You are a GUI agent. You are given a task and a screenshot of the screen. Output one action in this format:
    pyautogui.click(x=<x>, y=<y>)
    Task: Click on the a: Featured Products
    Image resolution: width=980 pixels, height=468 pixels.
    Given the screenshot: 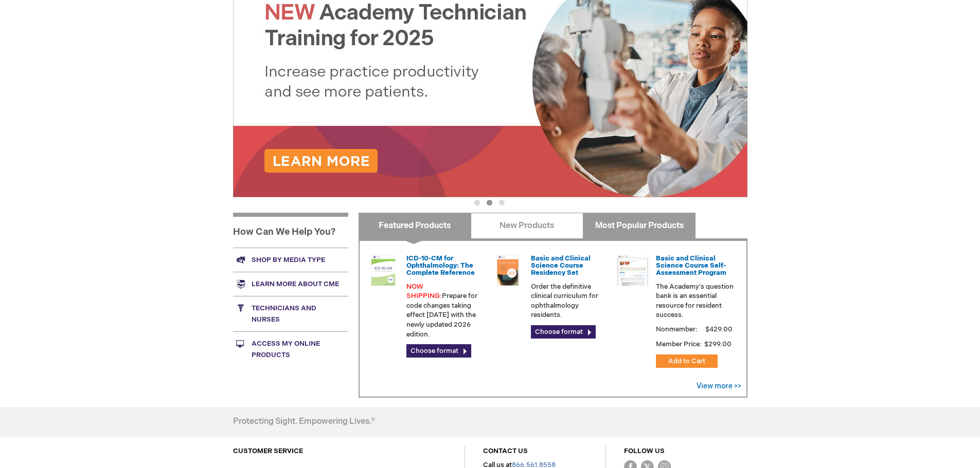 What is the action you would take?
    pyautogui.click(x=415, y=225)
    